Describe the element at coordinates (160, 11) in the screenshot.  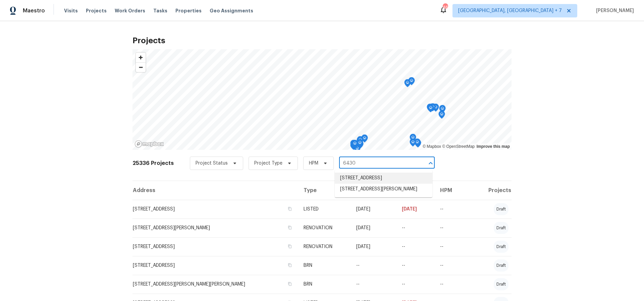
I see `span: Tasks` at that location.